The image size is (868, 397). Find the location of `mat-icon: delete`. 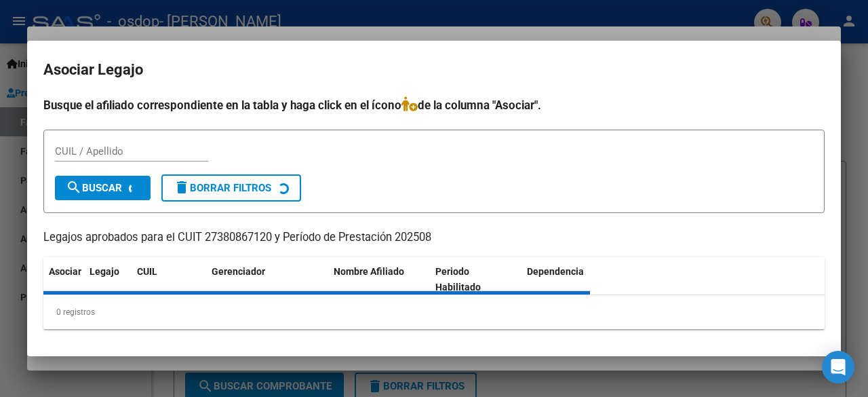

mat-icon: delete is located at coordinates (182, 188).